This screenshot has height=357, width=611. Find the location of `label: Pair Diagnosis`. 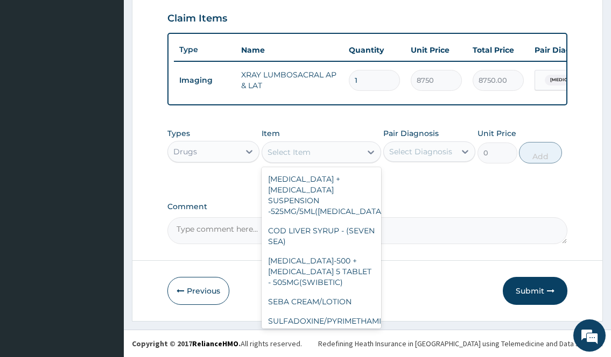

label: Pair Diagnosis is located at coordinates (410, 133).